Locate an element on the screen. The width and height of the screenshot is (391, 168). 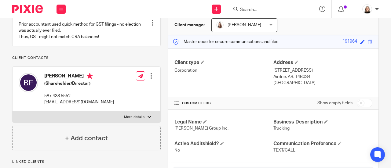
div: 191964 is located at coordinates (350, 42).